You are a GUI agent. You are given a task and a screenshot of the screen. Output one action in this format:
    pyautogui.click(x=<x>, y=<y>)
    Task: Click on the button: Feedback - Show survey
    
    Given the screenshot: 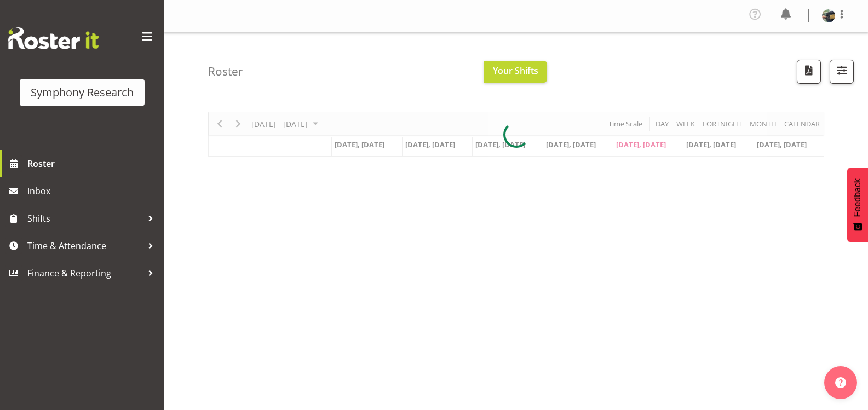 What is the action you would take?
    pyautogui.click(x=858, y=205)
    